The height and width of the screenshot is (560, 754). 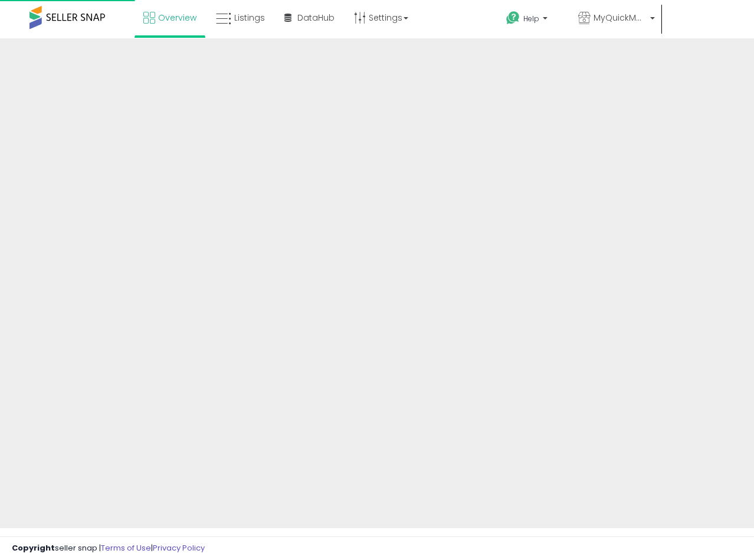 I want to click on span: MyQuickMart, so click(x=620, y=18).